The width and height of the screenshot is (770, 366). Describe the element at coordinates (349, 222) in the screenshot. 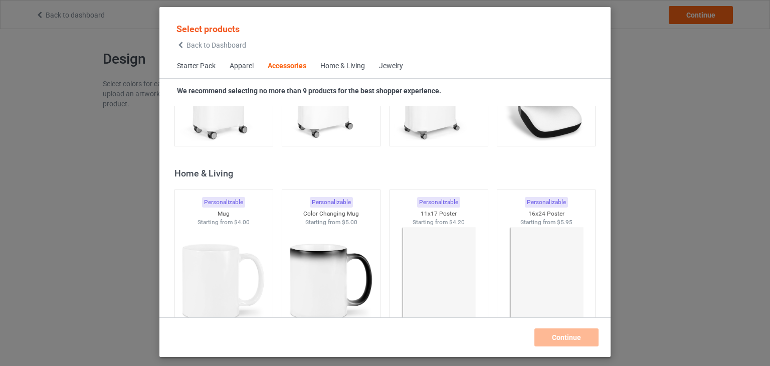

I see `span: $5.00` at that location.